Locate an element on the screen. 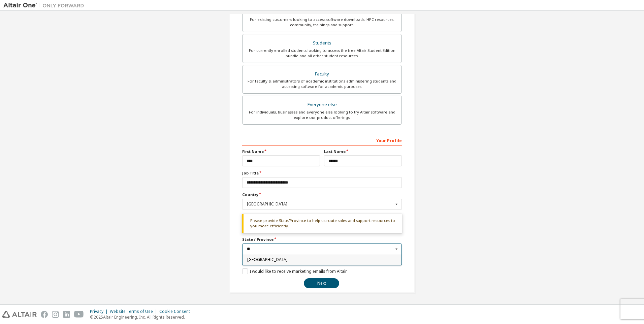 The width and height of the screenshot is (644, 324). img: linkedin.svg is located at coordinates (66, 314).